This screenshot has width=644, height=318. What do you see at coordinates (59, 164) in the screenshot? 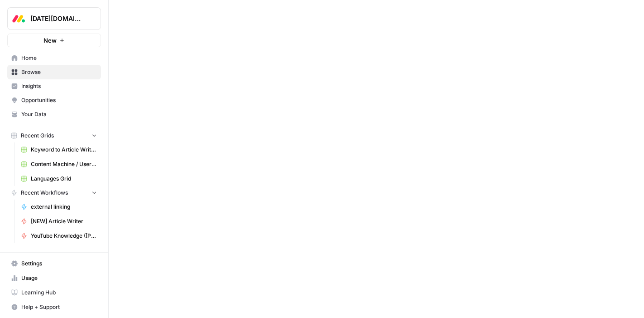
I see `a: Content Machine / User Persona Content` at bounding box center [59, 164].